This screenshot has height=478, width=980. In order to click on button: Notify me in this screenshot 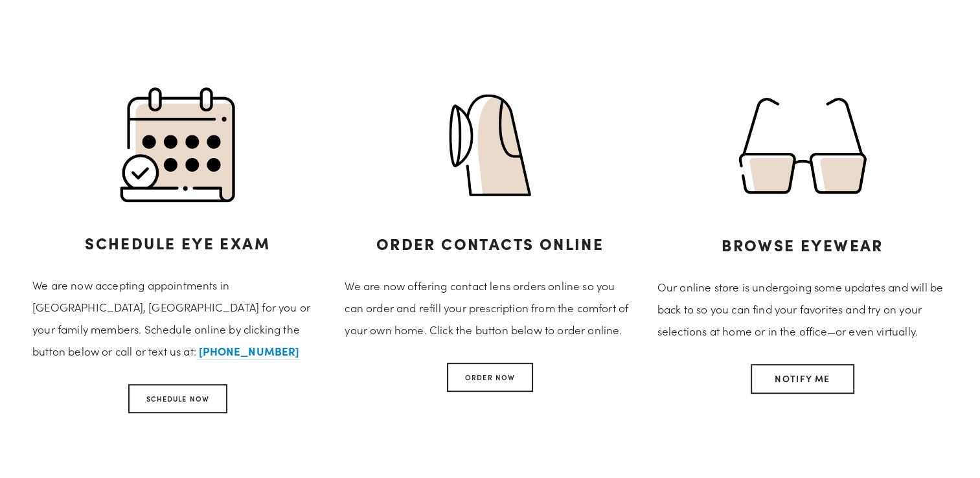, I will do `click(803, 378)`.